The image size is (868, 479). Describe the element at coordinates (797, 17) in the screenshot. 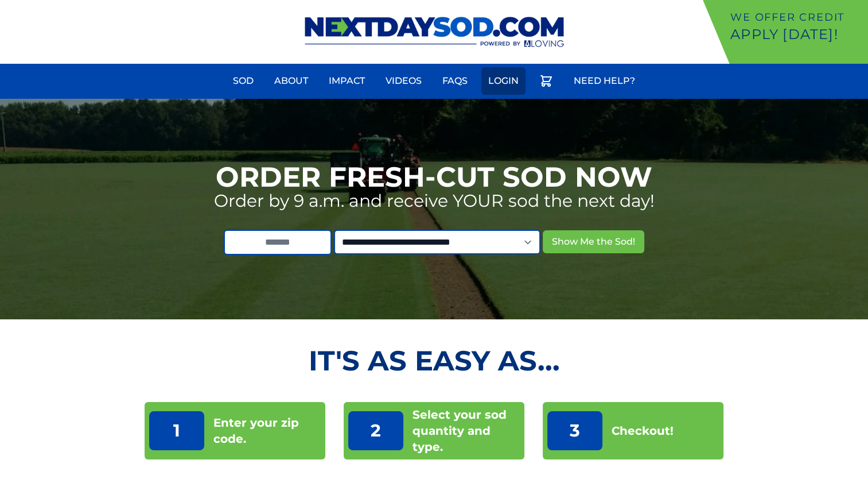

I see `p: We offer Credit` at that location.